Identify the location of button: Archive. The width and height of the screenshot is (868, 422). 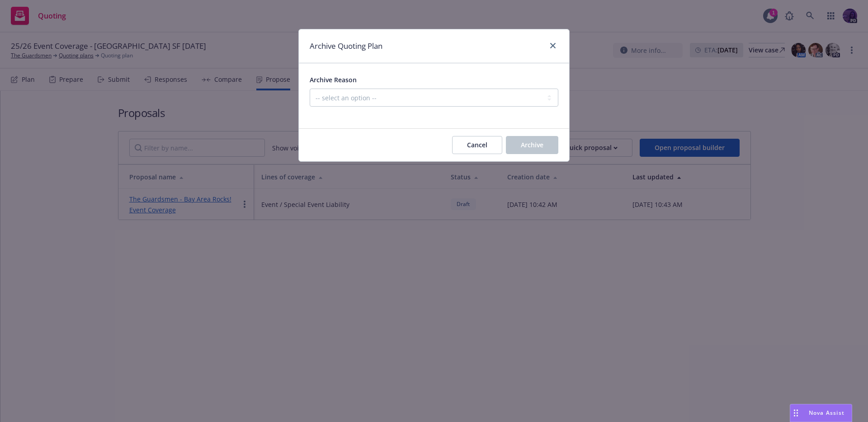
(532, 145).